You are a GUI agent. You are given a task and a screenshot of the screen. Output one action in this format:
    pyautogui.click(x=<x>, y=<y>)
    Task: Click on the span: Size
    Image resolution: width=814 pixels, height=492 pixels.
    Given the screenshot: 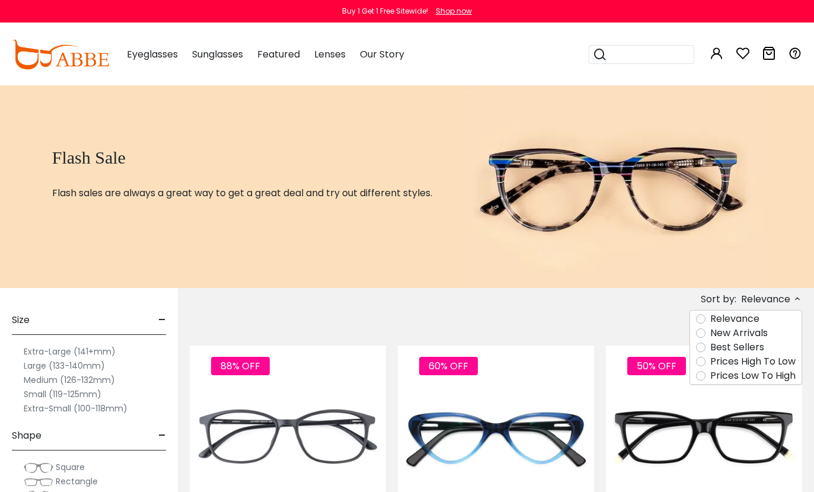 What is the action you would take?
    pyautogui.click(x=21, y=320)
    